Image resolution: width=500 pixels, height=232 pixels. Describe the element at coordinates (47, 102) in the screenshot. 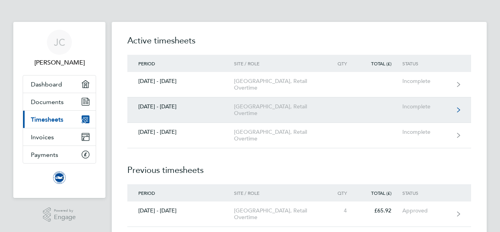

I see `span: Documents` at that location.